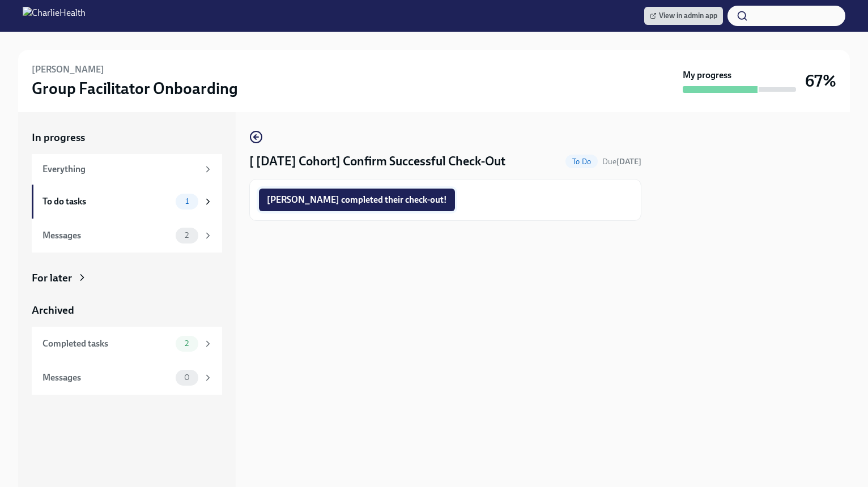 The width and height of the screenshot is (868, 487). What do you see at coordinates (127, 344) in the screenshot?
I see `a: Completed tasks2` at bounding box center [127, 344].